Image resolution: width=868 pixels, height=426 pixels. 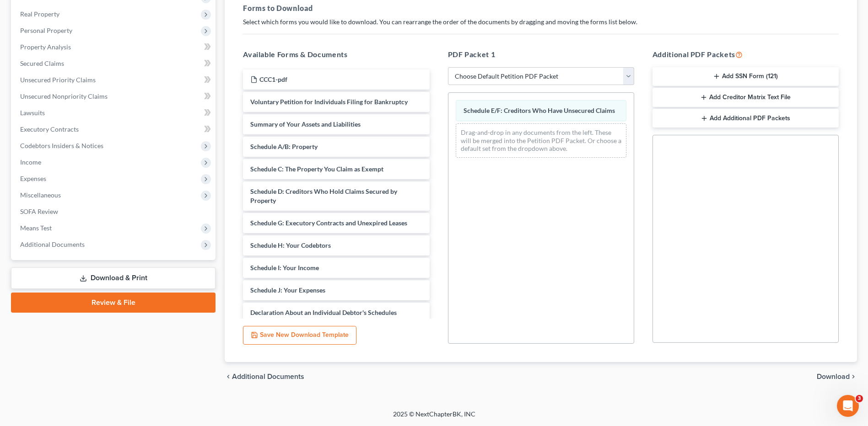 What do you see at coordinates (290, 245) in the screenshot?
I see `span: Schedule H: Your Codebtors` at bounding box center [290, 245].